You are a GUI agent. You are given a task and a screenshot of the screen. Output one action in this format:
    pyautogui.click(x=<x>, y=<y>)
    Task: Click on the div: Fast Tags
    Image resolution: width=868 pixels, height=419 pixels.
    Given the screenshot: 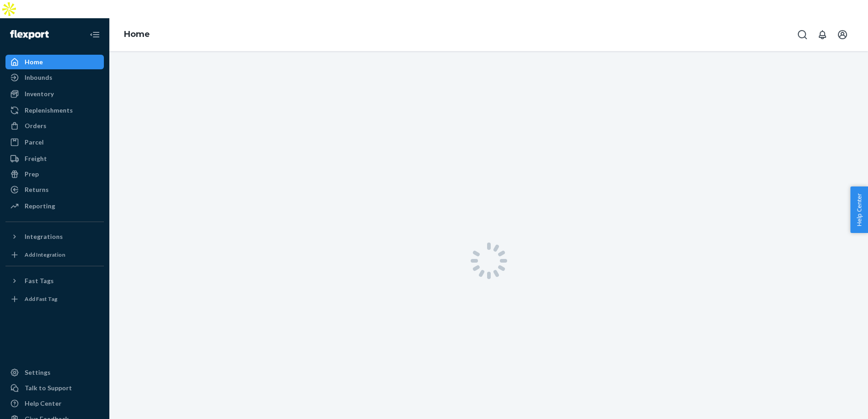 What is the action you would take?
    pyautogui.click(x=39, y=281)
    